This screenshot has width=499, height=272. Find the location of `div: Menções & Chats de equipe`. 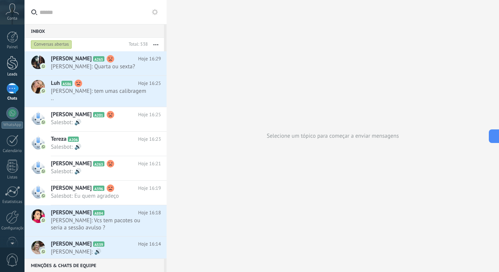

div: Menções & Chats de equipe is located at coordinates (94, 265).